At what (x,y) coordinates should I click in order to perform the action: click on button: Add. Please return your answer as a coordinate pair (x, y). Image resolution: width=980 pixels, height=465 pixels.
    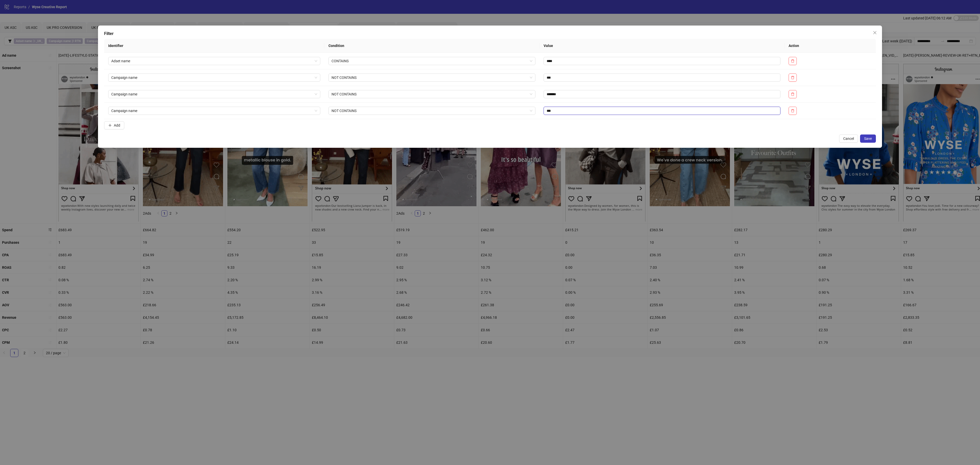
    Looking at the image, I should click on (114, 125).